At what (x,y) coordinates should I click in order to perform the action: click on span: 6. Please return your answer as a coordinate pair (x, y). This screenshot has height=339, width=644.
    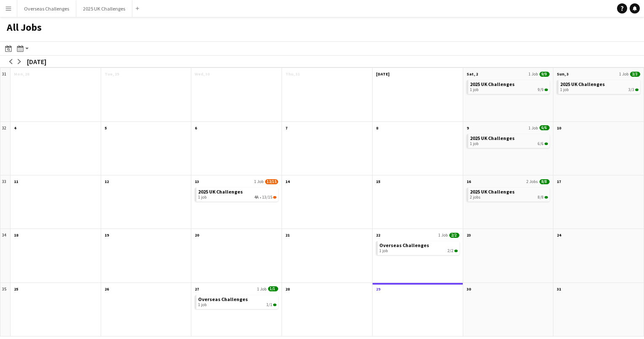
    Looking at the image, I should click on (195, 128).